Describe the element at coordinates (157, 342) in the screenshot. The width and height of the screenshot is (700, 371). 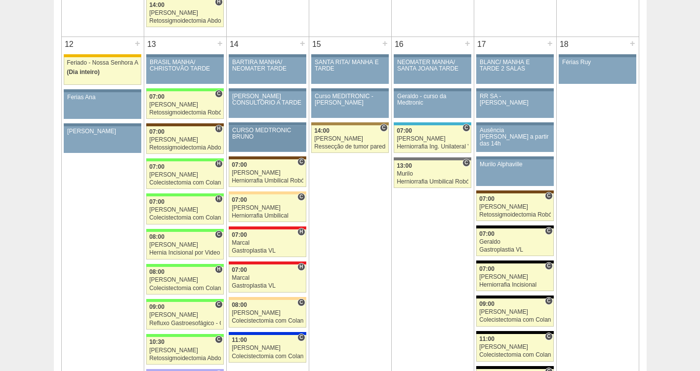
I see `span: 10:30` at that location.